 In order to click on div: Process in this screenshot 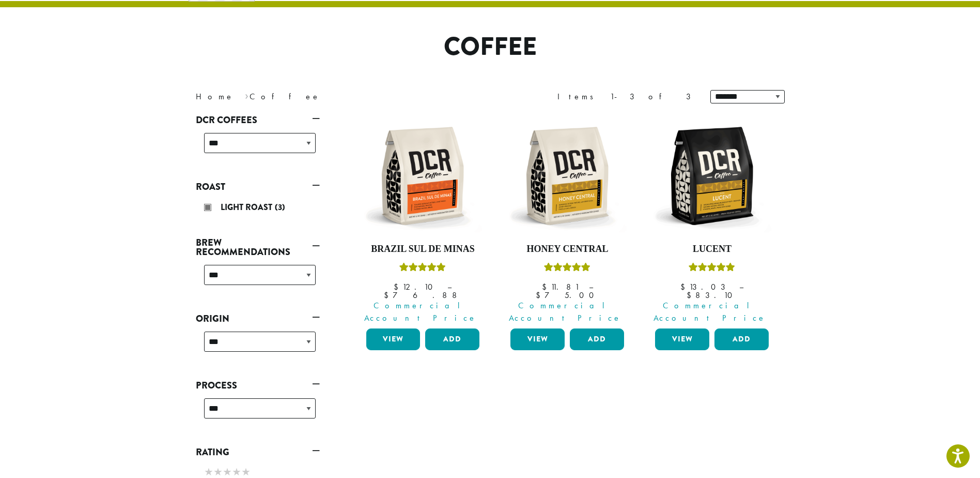, I will do `click(258, 412)`.